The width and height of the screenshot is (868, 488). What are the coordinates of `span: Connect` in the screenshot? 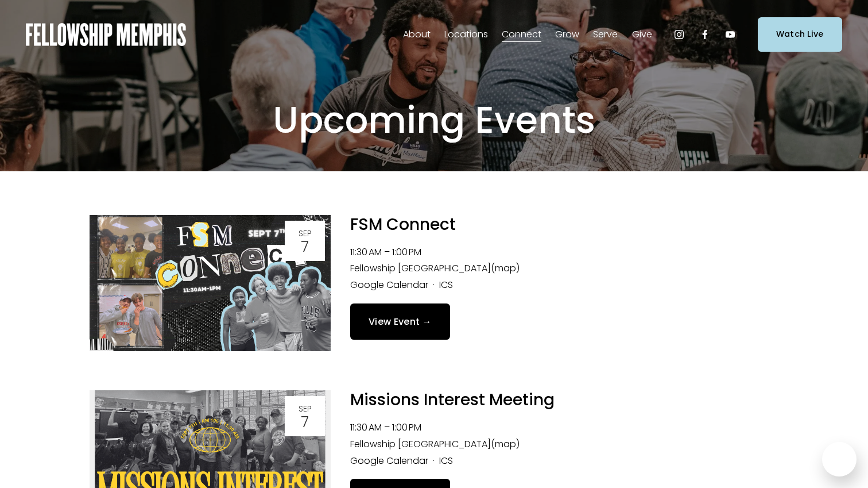 It's located at (522, 35).